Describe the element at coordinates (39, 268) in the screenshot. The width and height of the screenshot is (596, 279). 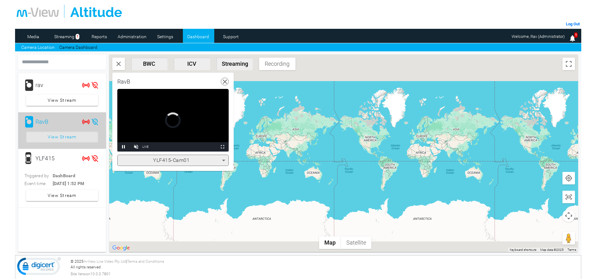
I see `img: DigiCert Secured Site Seal` at that location.